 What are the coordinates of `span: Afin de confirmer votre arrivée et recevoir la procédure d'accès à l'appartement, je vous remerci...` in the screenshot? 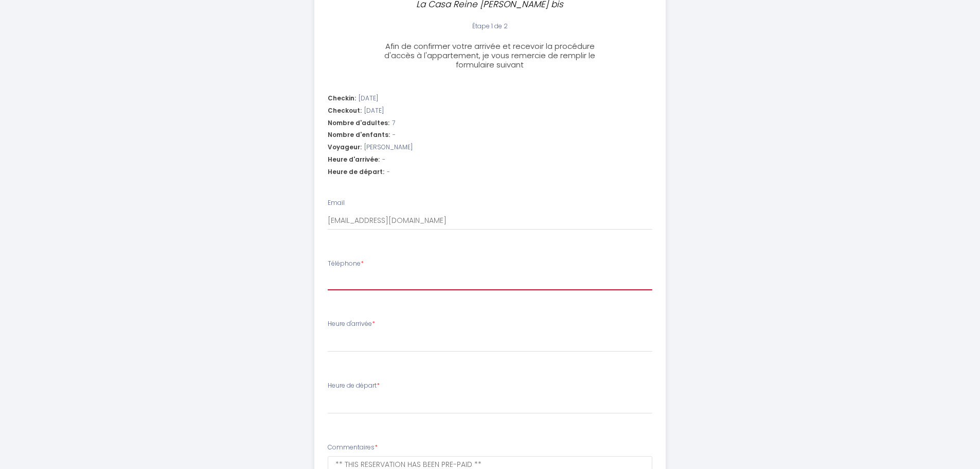 It's located at (490, 55).